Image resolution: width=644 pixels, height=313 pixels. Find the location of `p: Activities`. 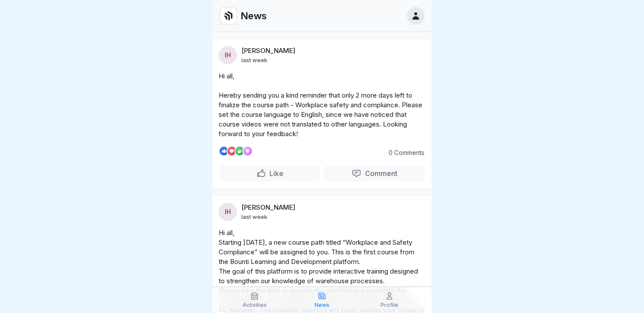

p: Activities is located at coordinates (254, 305).